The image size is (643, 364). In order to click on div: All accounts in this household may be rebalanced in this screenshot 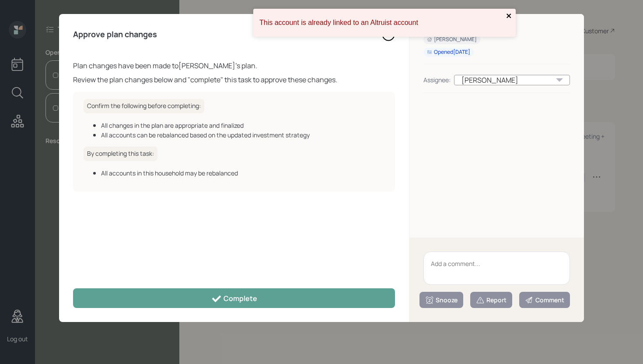, I will do `click(243, 173)`.